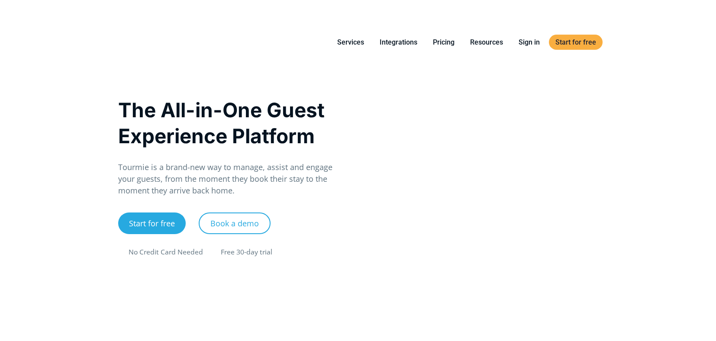 The height and width of the screenshot is (341, 716). Describe the element at coordinates (166, 252) in the screenshot. I see `div: No Credit Card Needed` at that location.